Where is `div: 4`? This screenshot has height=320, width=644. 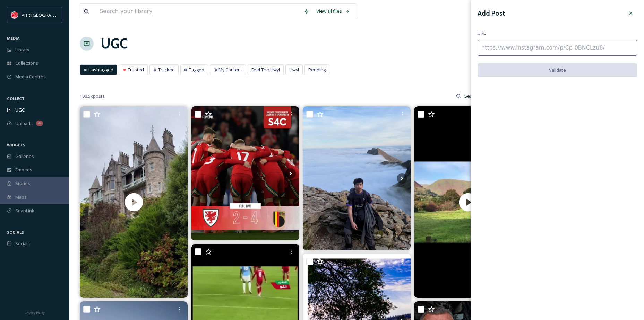
div: 4 is located at coordinates (40, 124).